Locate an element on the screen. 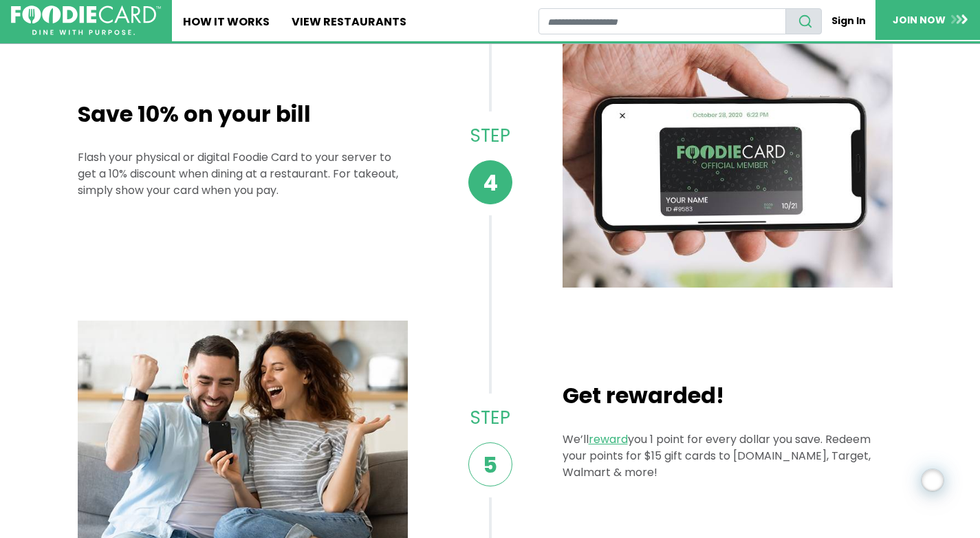 The height and width of the screenshot is (538, 980). img: FoodieCard; Eat, Drink, Save, Donate is located at coordinates (86, 21).